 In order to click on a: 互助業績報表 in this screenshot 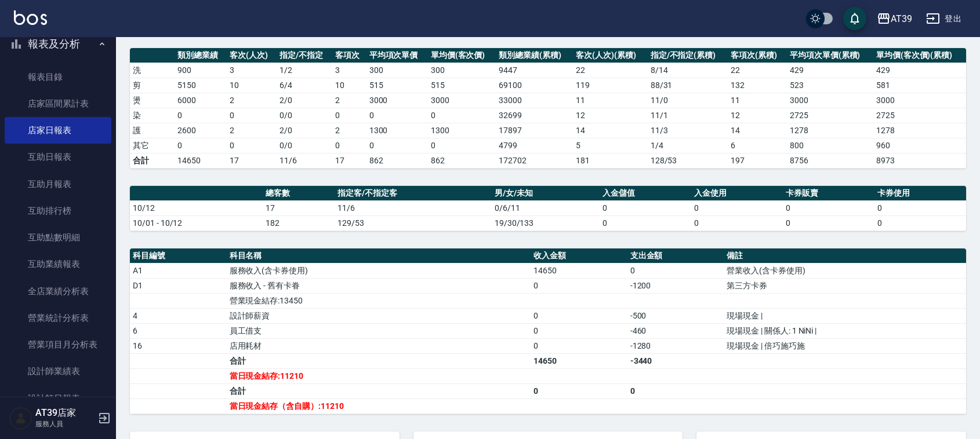, I will do `click(58, 265)`.